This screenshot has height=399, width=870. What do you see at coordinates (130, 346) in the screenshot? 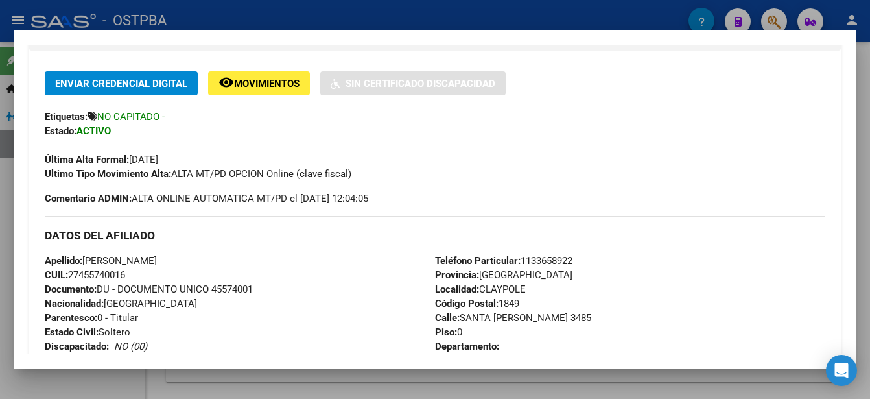
I see `i: NO (00)` at bounding box center [130, 346].